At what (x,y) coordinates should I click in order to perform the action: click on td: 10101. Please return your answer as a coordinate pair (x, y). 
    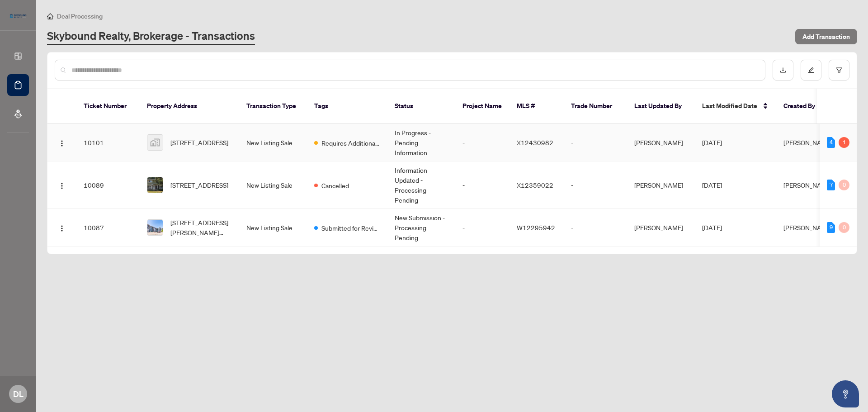
    Looking at the image, I should click on (108, 143).